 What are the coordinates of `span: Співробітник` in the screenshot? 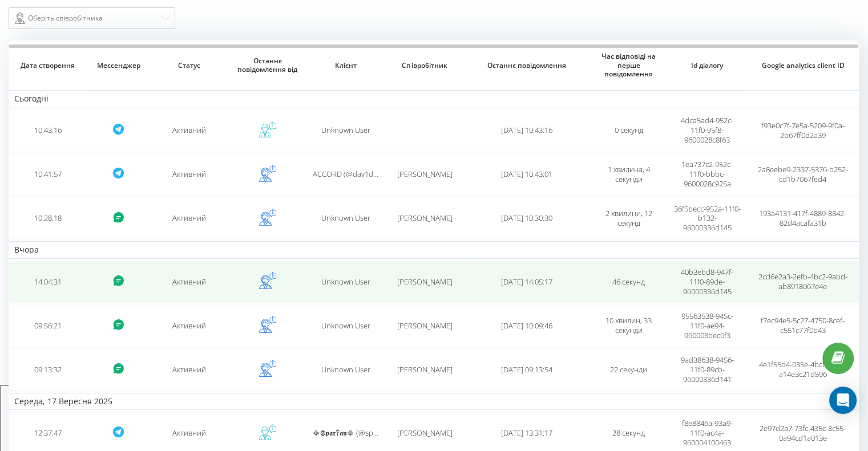 It's located at (424, 66).